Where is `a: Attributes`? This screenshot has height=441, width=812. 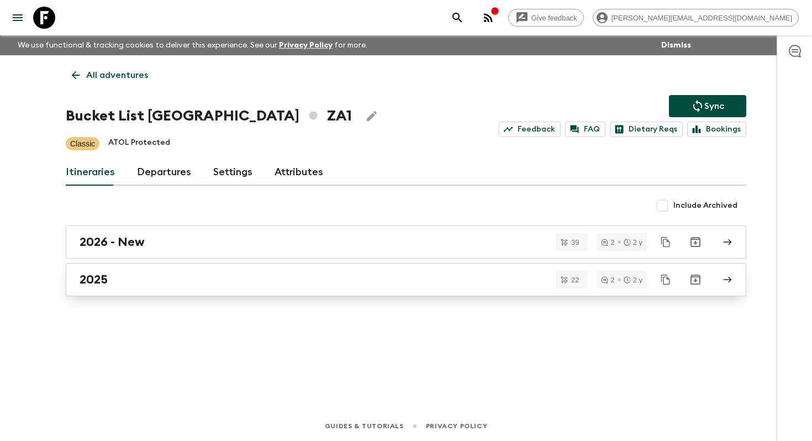
a: Attributes is located at coordinates (299, 172).